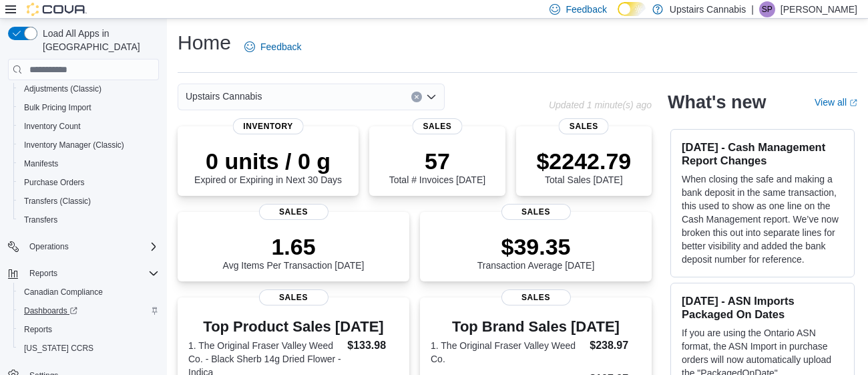  Describe the element at coordinates (767, 9) in the screenshot. I see `span: SP` at that location.